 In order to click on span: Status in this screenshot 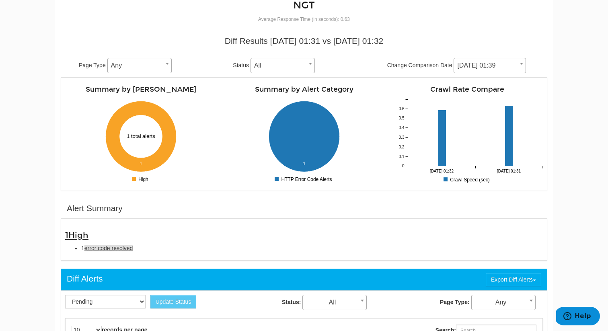, I will do `click(241, 65)`.